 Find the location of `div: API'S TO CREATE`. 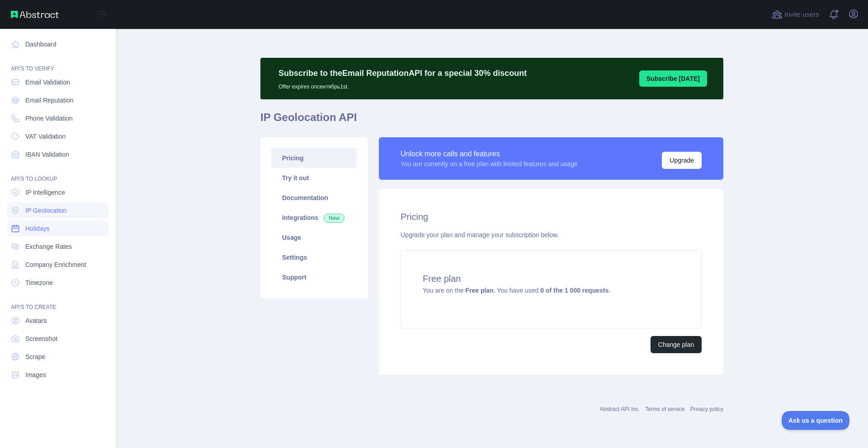

div: API'S TO CREATE is located at coordinates (58, 302).